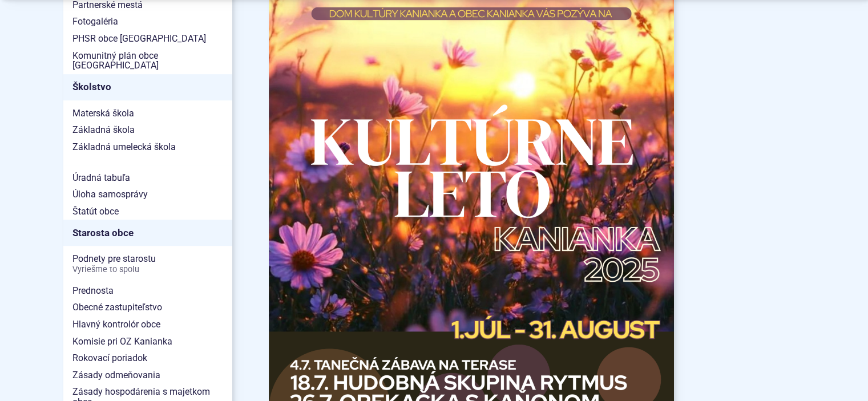 This screenshot has height=401, width=868. Describe the element at coordinates (148, 178) in the screenshot. I see `span: Úradná tabuľa` at that location.